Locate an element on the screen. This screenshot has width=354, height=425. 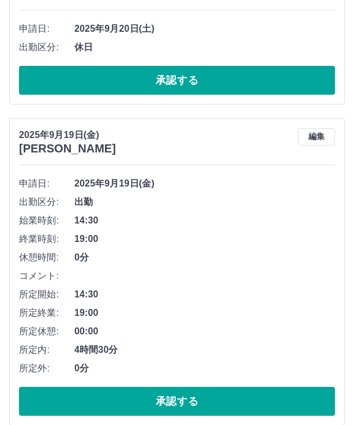
span: コメント: is located at coordinates (47, 276).